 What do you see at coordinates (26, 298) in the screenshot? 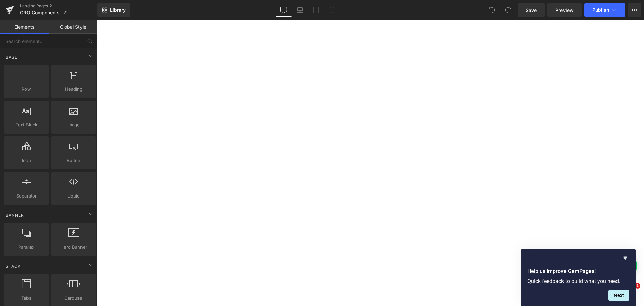
I see `span: Tabs` at bounding box center [26, 298].